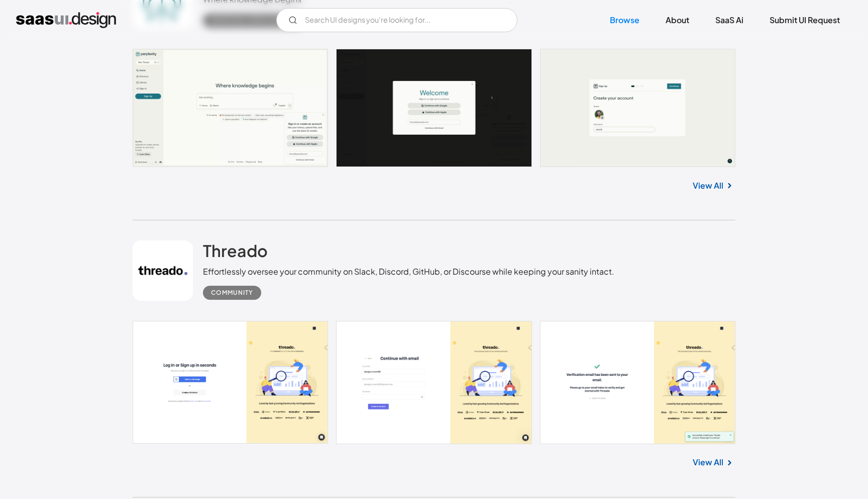 Image resolution: width=868 pixels, height=499 pixels. What do you see at coordinates (397, 20) in the screenshot?
I see `form: Email Form` at bounding box center [397, 20].